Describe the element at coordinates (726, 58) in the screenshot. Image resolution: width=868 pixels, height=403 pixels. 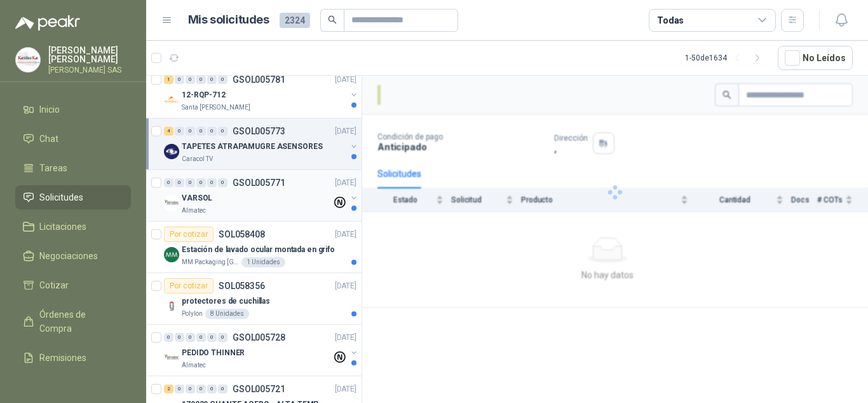
I see `div: 1 - 50 de 1634` at that location.